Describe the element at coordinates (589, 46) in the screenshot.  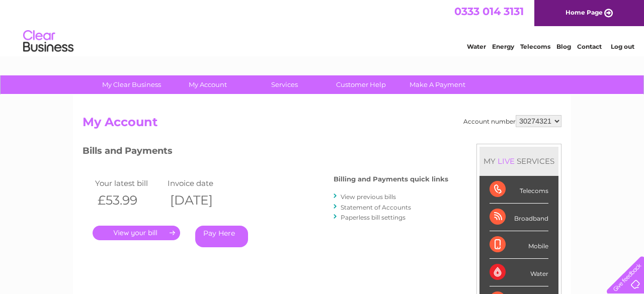
I see `a: Contact` at that location.